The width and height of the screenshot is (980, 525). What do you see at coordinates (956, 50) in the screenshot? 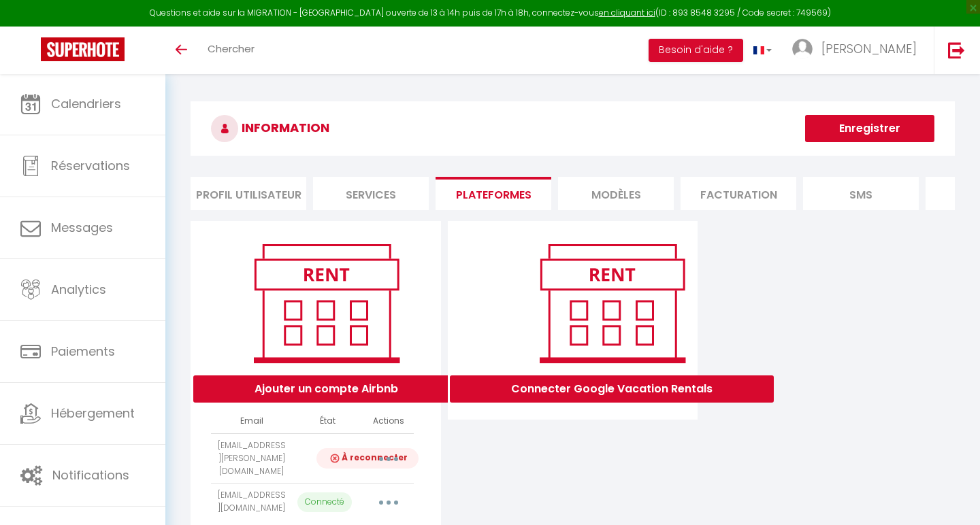
I see `img: logout` at bounding box center [956, 50].